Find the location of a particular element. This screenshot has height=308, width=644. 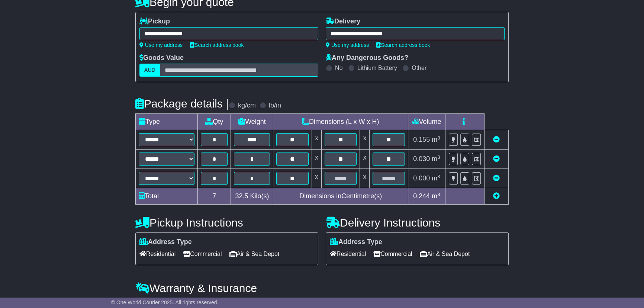

label: Goods Value is located at coordinates (161, 58).